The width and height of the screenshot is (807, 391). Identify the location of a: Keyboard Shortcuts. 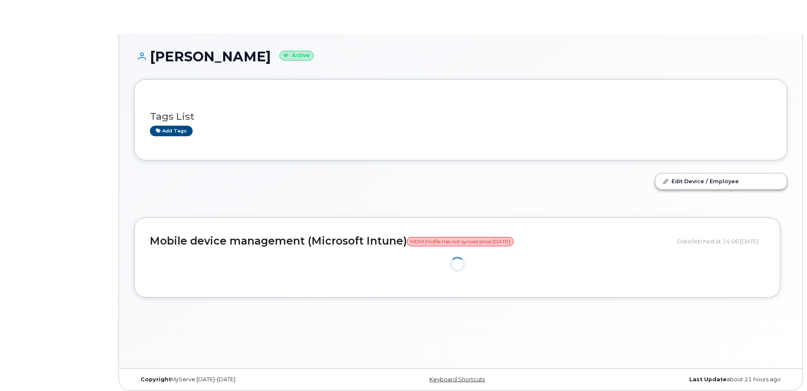
(457, 379).